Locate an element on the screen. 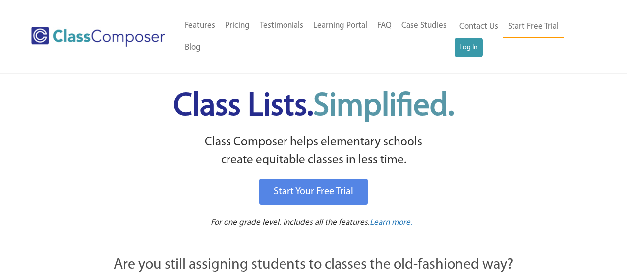 Image resolution: width=627 pixels, height=273 pixels. a: FAQ is located at coordinates (384, 26).